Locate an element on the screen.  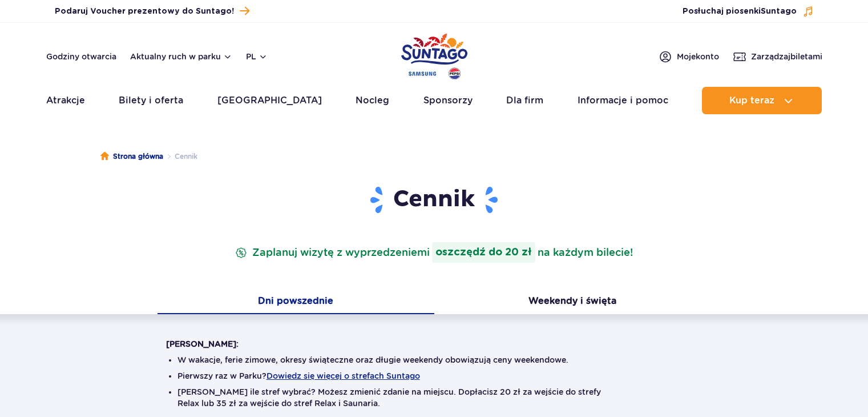
button: Dni powszednie is located at coordinates (296, 302).